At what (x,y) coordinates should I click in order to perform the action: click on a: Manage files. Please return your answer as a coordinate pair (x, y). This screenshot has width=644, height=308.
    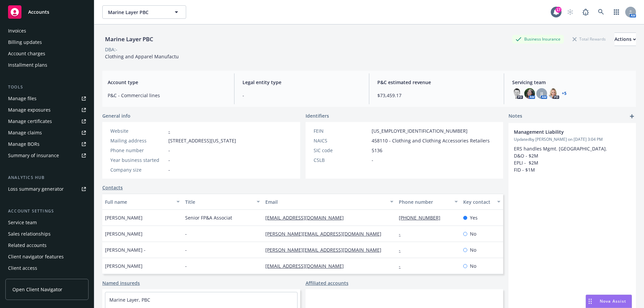
    Looking at the image, I should click on (47, 99).